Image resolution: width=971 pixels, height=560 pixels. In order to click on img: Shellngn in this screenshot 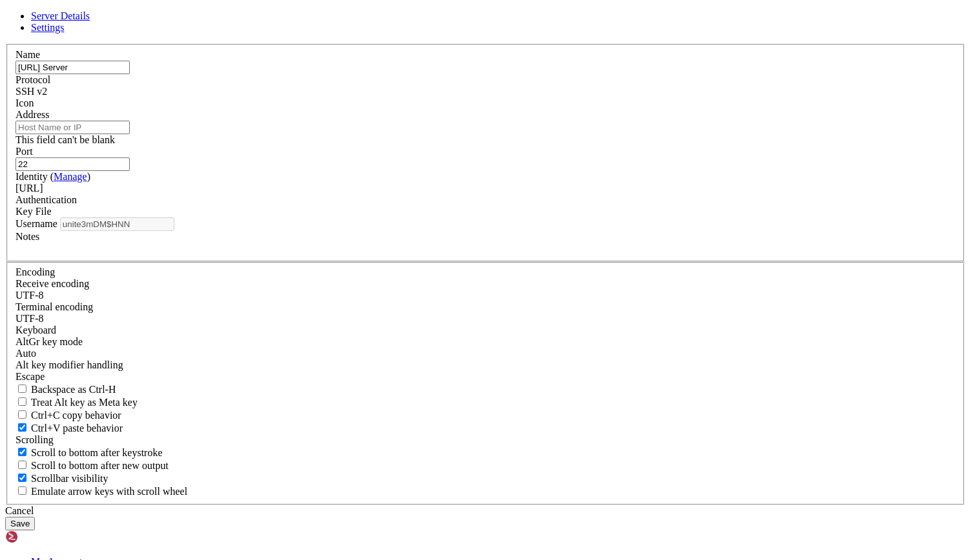, I will do `click(42, 537)`.